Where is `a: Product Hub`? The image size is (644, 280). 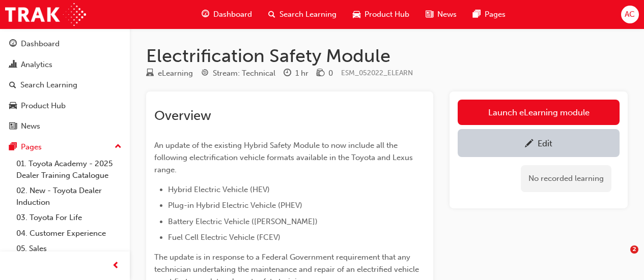
a: Product Hub is located at coordinates (65, 106).